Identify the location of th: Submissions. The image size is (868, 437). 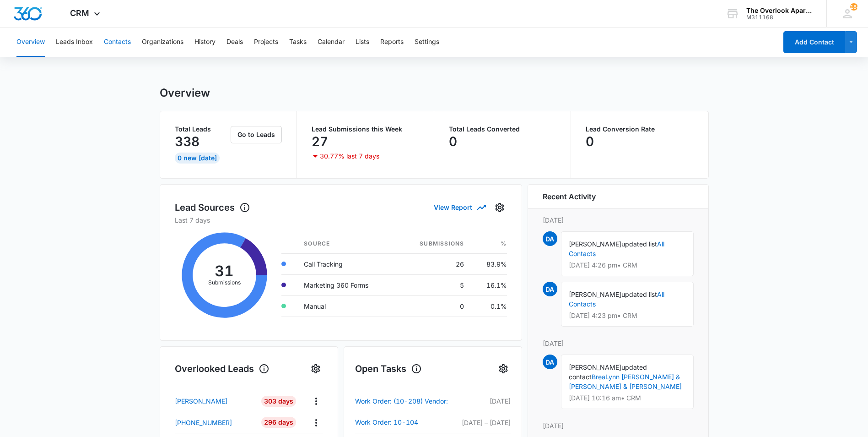
(434, 244).